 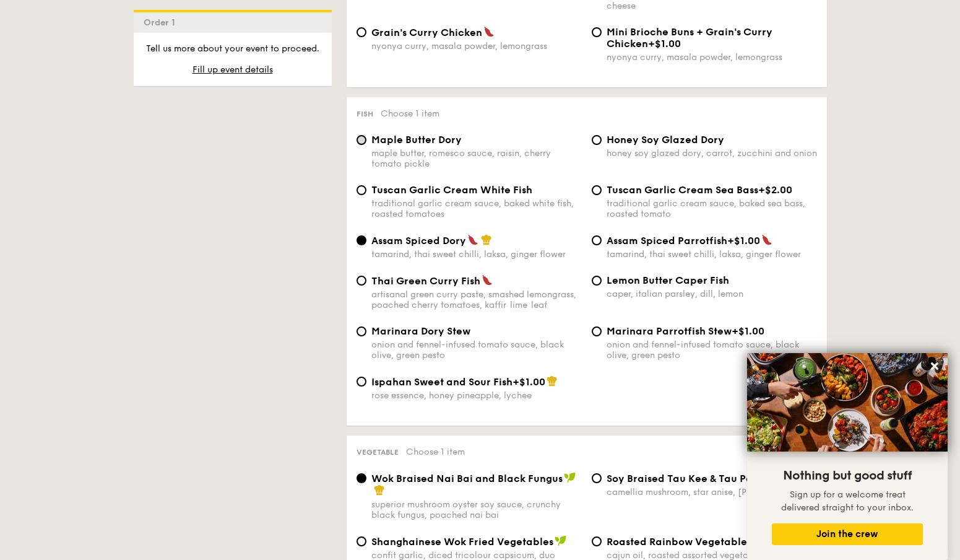 What do you see at coordinates (477, 208) in the screenshot?
I see `div: traditional garlic cream sauce, baked white fish, roasted tomatoes` at bounding box center [477, 208].